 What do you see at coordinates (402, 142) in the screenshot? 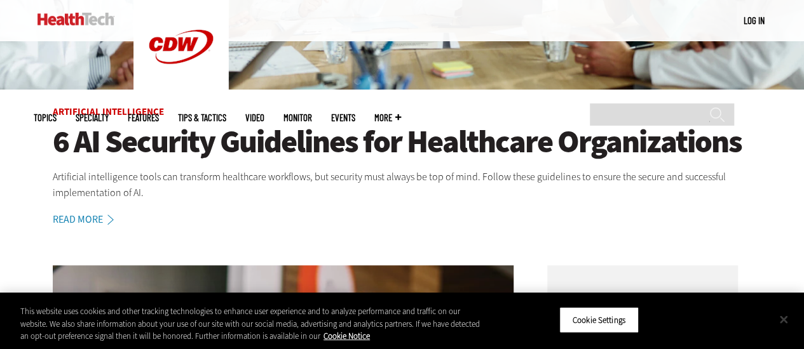
I see `a: 6 AI Security Guidelines for Healthcare Organizations` at bounding box center [402, 142].